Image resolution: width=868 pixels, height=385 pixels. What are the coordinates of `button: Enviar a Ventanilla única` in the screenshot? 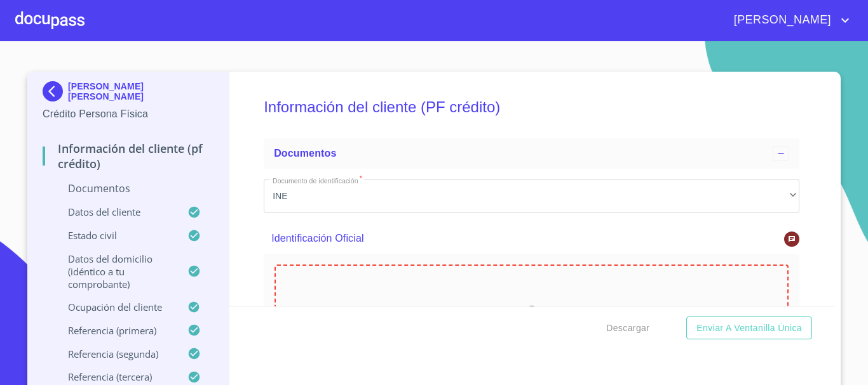 It's located at (749, 328).